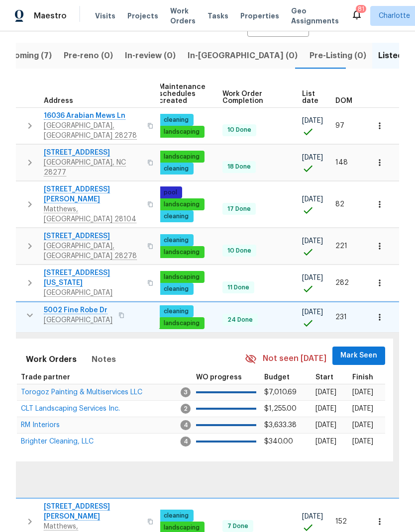  What do you see at coordinates (361, 9) in the screenshot?
I see `div: 81` at bounding box center [361, 9].